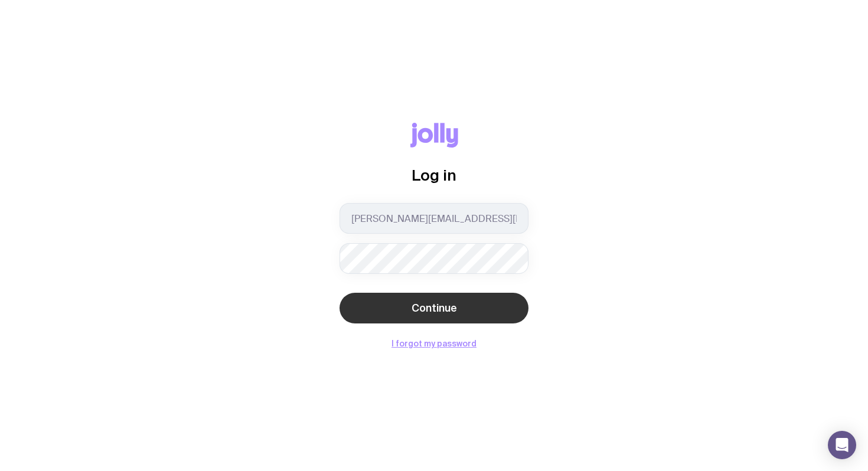 The height and width of the screenshot is (471, 868). Describe the element at coordinates (434, 343) in the screenshot. I see `button: I forgot my password` at that location.